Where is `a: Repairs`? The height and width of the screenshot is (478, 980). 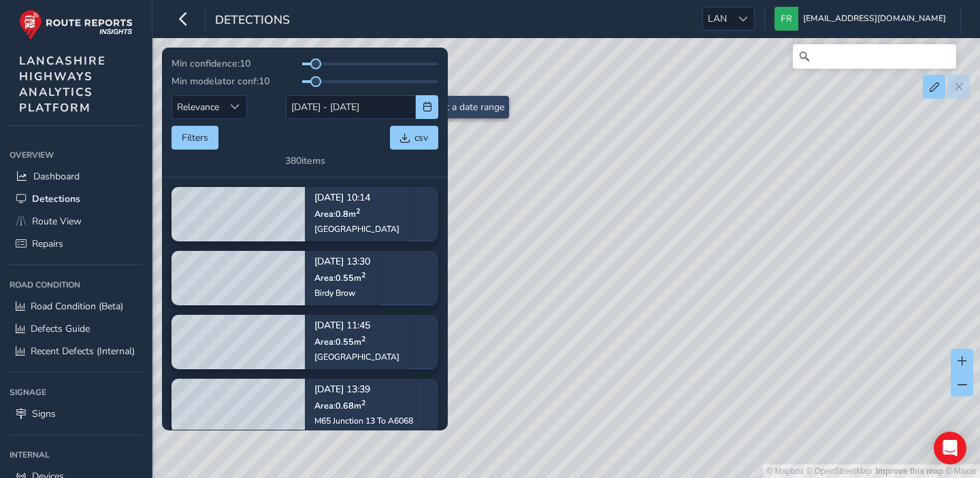
a: Repairs is located at coordinates (76, 244).